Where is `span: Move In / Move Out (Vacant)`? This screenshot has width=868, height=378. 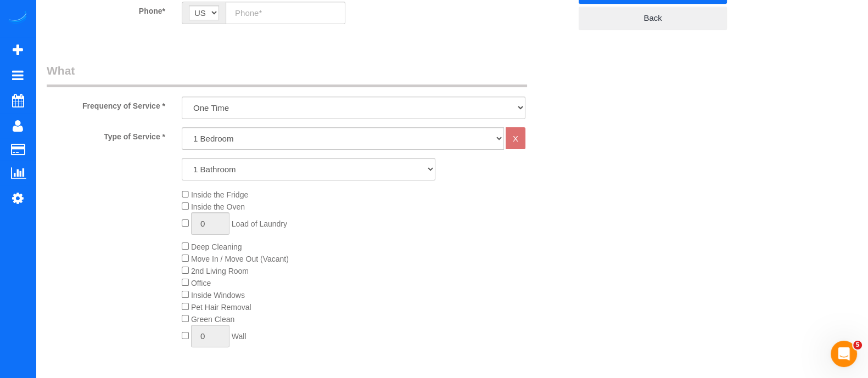
span: Move In / Move Out (Vacant) is located at coordinates (240, 259).